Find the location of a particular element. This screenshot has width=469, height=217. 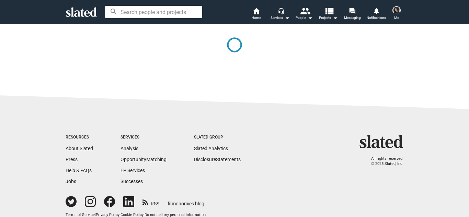

div: Resources is located at coordinates (79, 138).